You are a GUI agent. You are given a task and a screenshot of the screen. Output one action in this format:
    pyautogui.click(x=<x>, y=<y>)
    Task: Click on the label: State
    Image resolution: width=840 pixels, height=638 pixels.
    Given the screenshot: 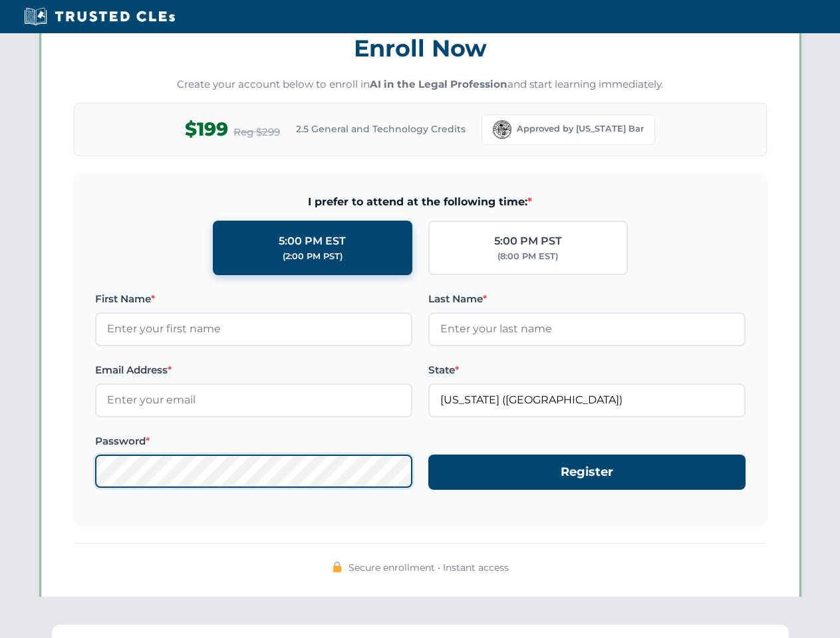 What is the action you would take?
    pyautogui.click(x=587, y=370)
    